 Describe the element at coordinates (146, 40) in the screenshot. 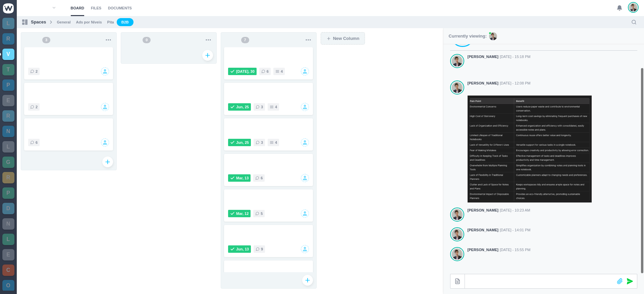

I see `span: 0` at that location.